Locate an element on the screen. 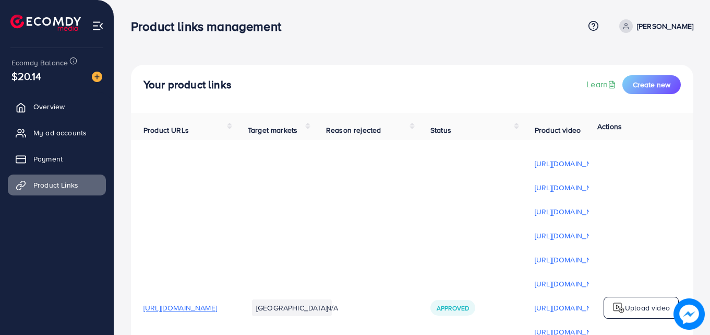 The image size is (710, 335). span: Product Links is located at coordinates (56, 185).